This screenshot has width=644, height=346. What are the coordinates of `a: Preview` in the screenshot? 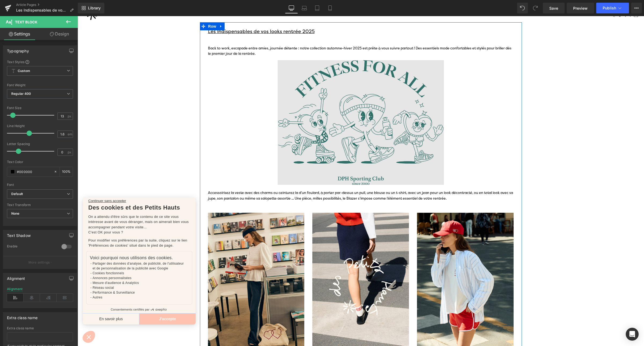 It's located at (581, 8).